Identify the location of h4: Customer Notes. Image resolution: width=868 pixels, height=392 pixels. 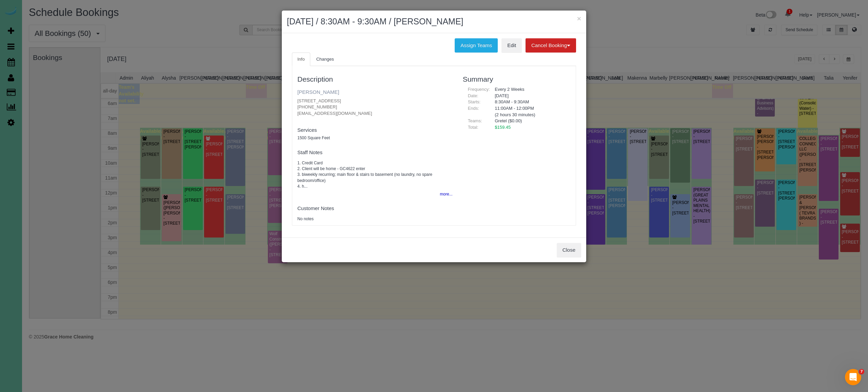
(375, 208).